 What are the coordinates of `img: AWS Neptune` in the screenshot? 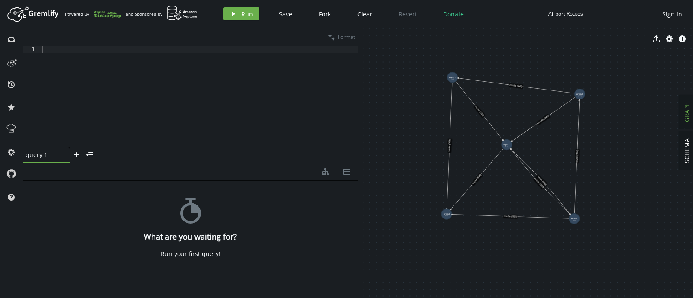 It's located at (182, 13).